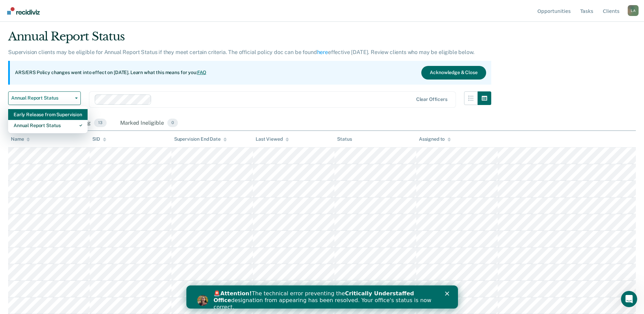  I want to click on div: L A, so click(634, 11).